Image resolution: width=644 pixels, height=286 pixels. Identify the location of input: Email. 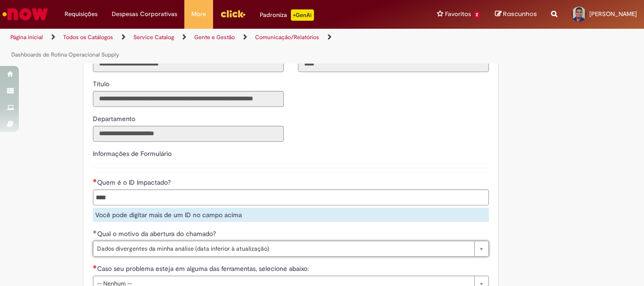
(188, 64).